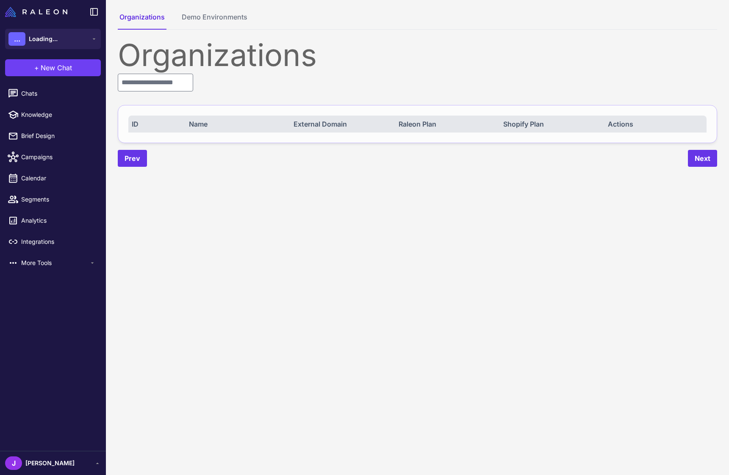  Describe the element at coordinates (58, 221) in the screenshot. I see `span: Analytics` at that location.